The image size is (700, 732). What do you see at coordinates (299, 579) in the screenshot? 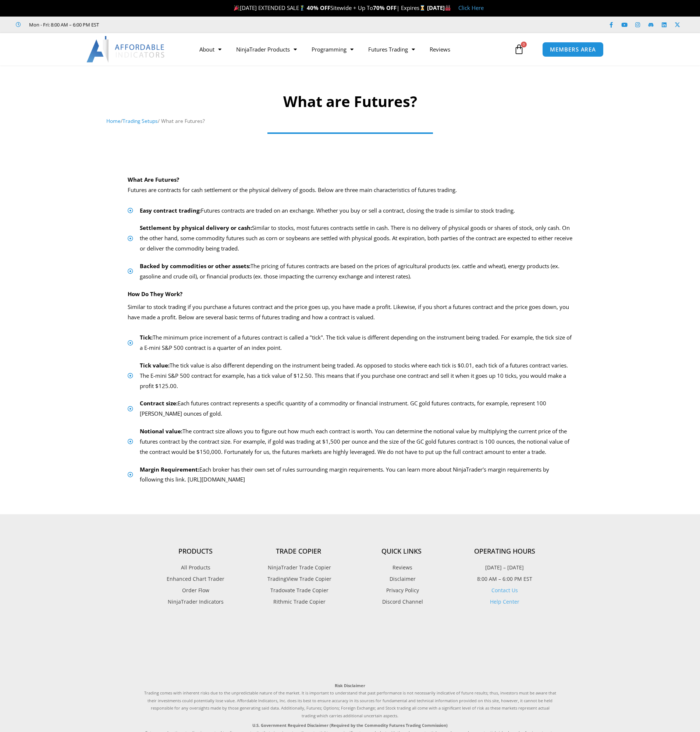
I see `a: TradingView Trade Copier` at bounding box center [299, 579].